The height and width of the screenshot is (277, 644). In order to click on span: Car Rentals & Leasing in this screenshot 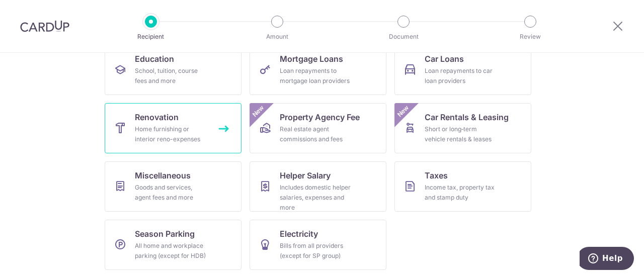, I will do `click(466, 117)`.